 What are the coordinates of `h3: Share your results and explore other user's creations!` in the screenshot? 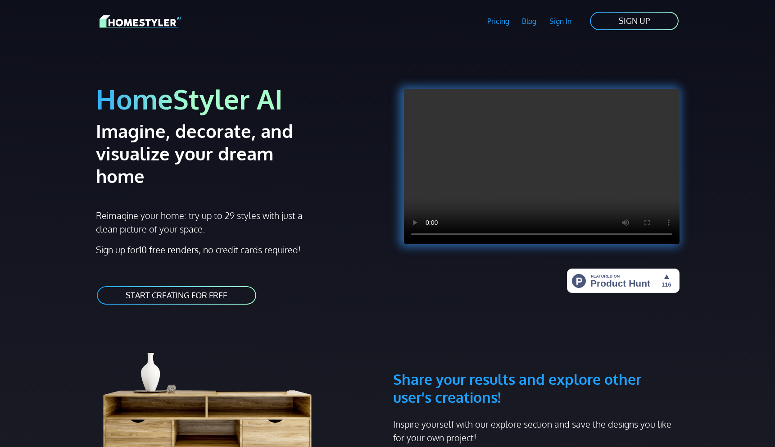 It's located at (536, 366).